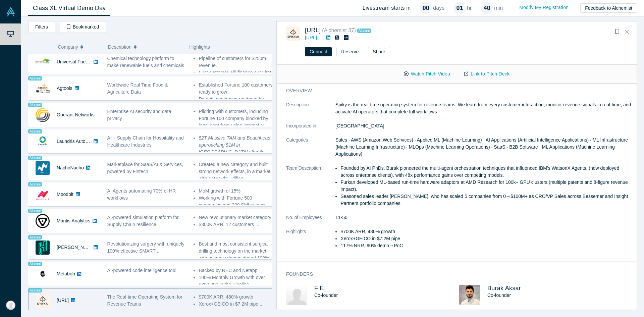 The image size is (644, 317). What do you see at coordinates (627, 32) in the screenshot?
I see `button: Close` at bounding box center [627, 32].